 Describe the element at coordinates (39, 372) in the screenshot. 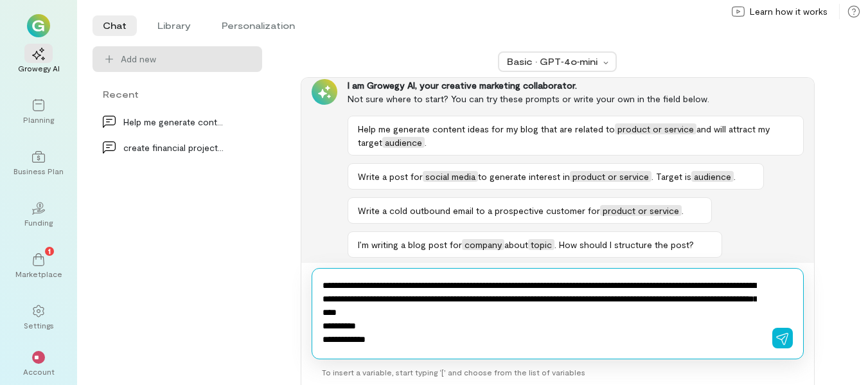

I see `div: Account` at that location.